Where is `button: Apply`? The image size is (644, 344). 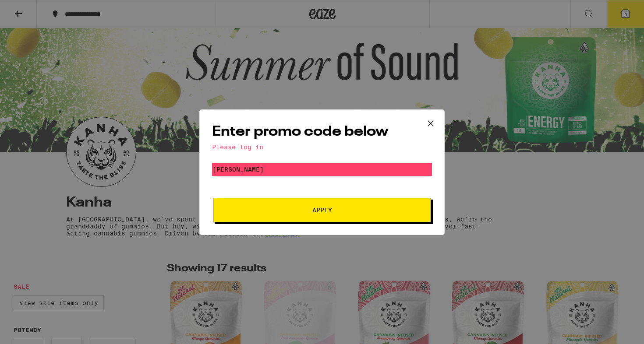
button: Apply is located at coordinates (322, 210).